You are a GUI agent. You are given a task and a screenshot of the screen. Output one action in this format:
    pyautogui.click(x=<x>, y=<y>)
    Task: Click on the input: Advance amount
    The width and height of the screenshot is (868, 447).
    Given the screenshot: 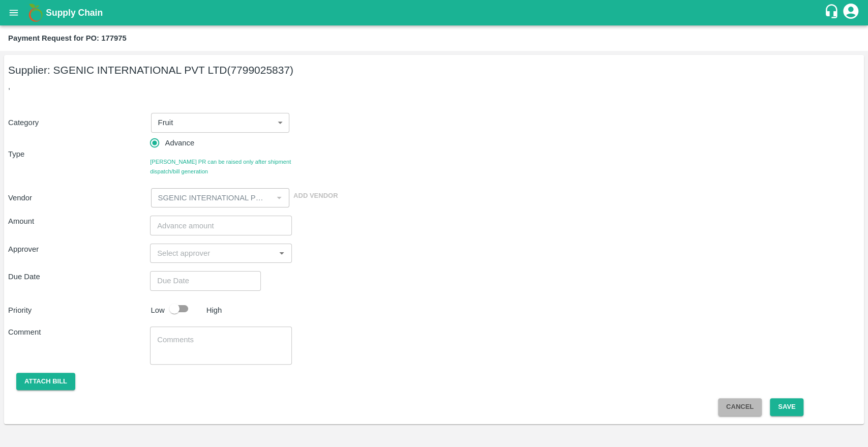 What is the action you would take?
    pyautogui.click(x=221, y=226)
    